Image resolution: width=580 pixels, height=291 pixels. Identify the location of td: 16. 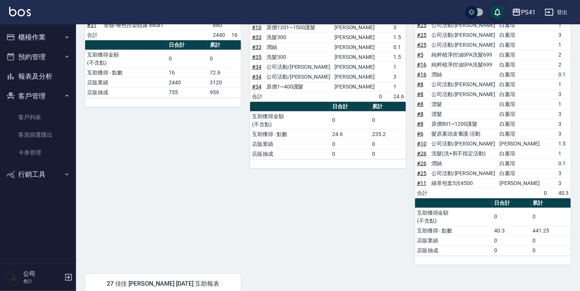
(235, 35).